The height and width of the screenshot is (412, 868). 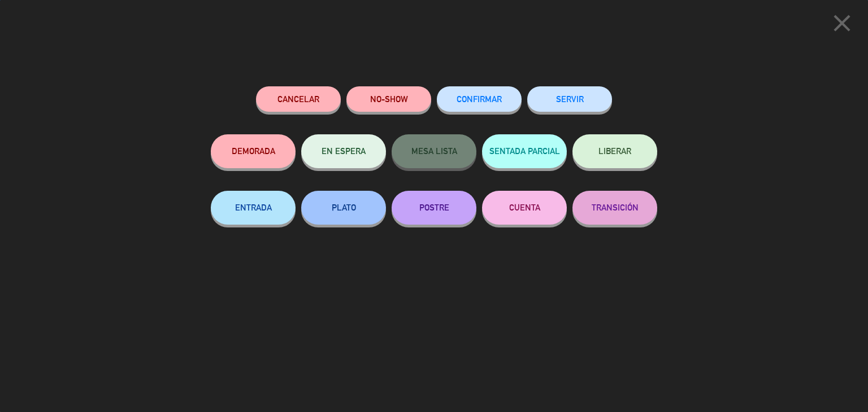 I want to click on span: LIBERAR, so click(x=614, y=150).